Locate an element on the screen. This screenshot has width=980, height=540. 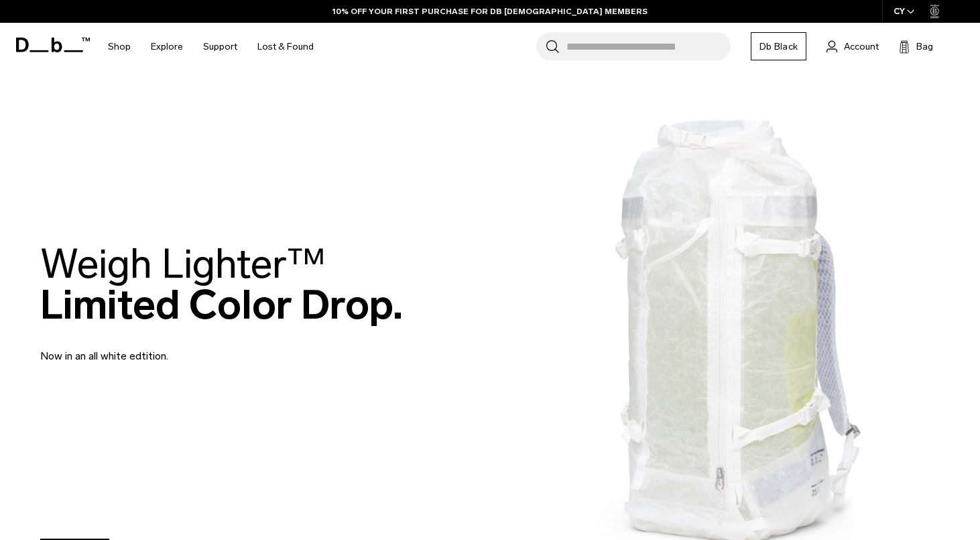
span: Bag is located at coordinates (924, 46).